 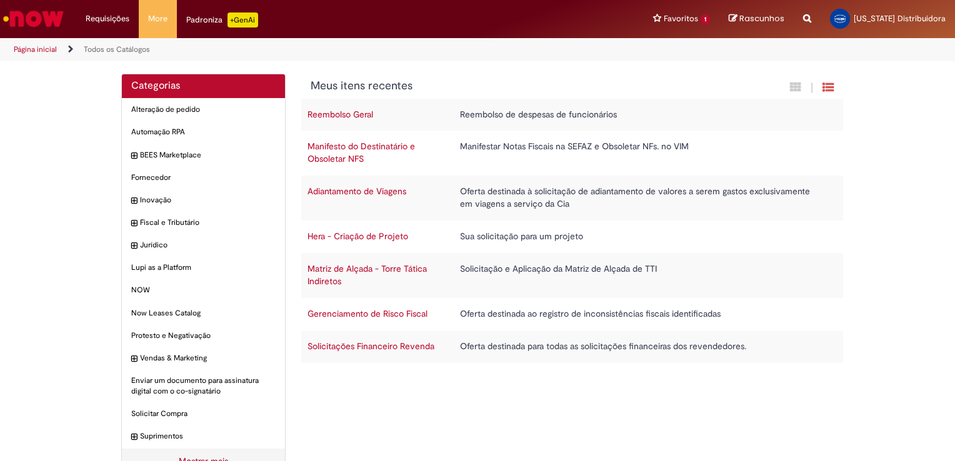 What do you see at coordinates (208, 245) in the screenshot?
I see `span: Jurídico` at bounding box center [208, 245].